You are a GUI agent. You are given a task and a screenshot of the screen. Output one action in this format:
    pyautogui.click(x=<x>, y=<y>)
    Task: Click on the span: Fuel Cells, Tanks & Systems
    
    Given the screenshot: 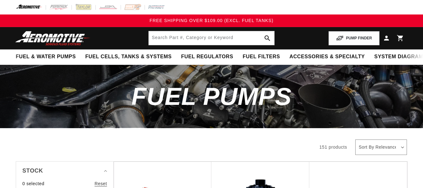 What is the action you would take?
    pyautogui.click(x=128, y=57)
    